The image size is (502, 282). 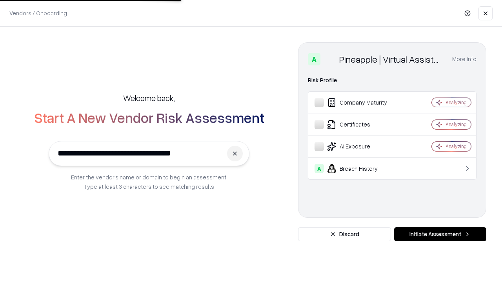 What do you see at coordinates (361, 103) in the screenshot?
I see `div: Company Maturity` at bounding box center [361, 103].